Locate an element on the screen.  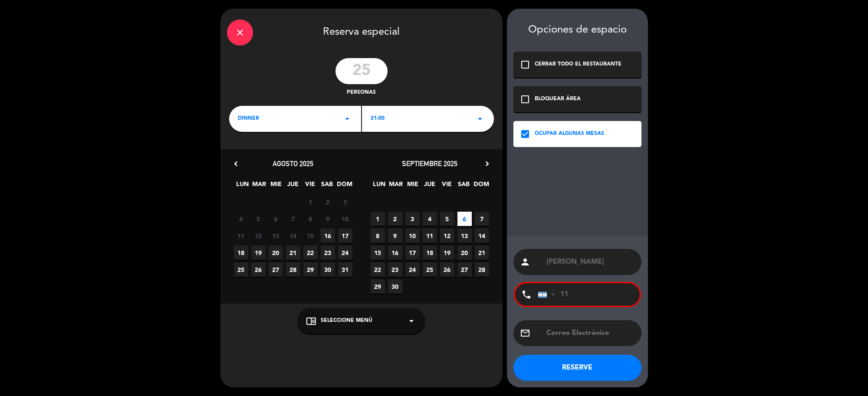
span: agosto 2025 is located at coordinates (293, 164).